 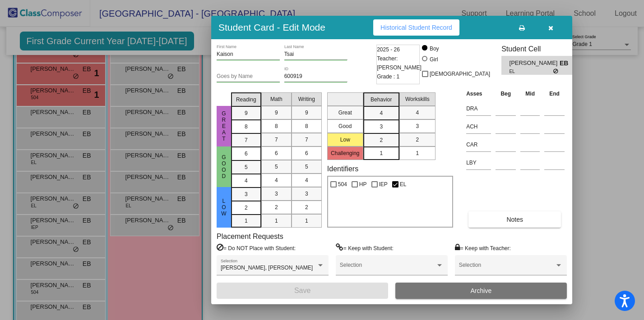 I want to click on label: = Do NOT Place with Student:, so click(x=256, y=248).